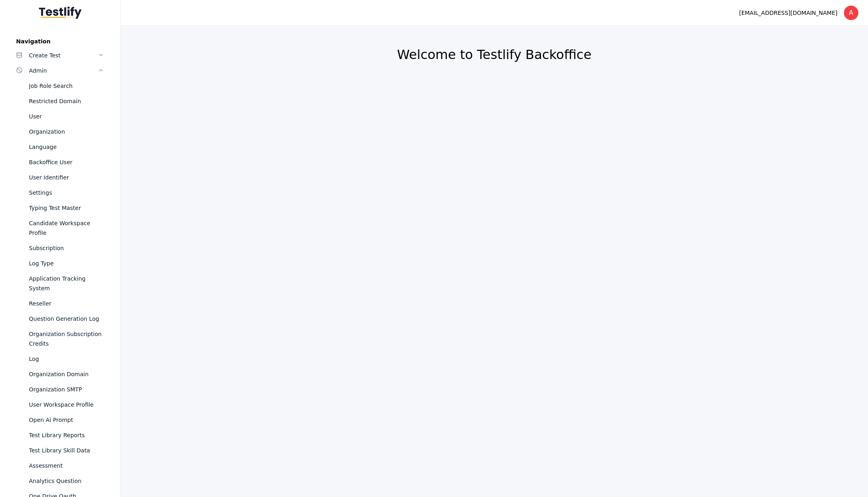 The height and width of the screenshot is (497, 868). What do you see at coordinates (66, 132) in the screenshot?
I see `div: Organization` at bounding box center [66, 132].